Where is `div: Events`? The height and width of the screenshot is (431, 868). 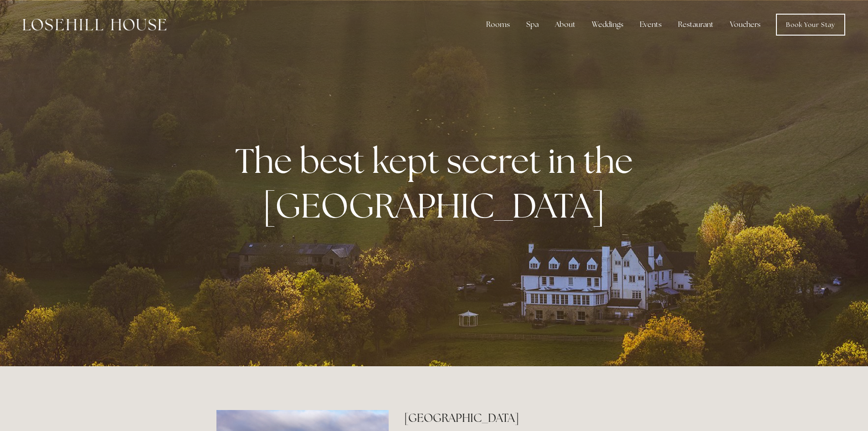
div: Events is located at coordinates (650, 25).